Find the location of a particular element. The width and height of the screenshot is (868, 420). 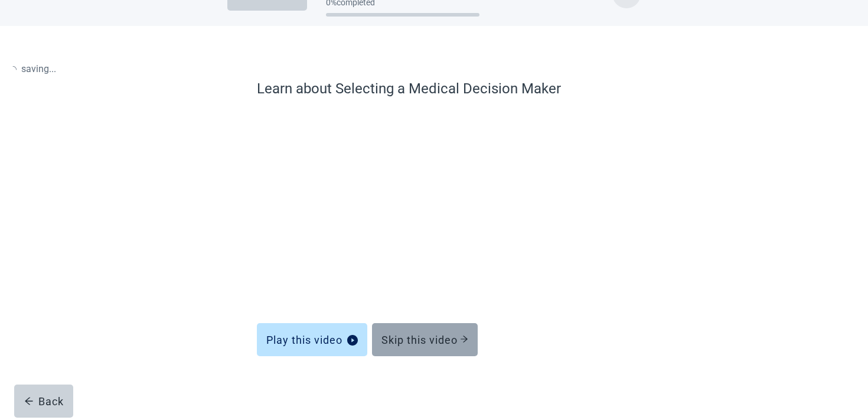

div: Skip this video is located at coordinates (425, 340).